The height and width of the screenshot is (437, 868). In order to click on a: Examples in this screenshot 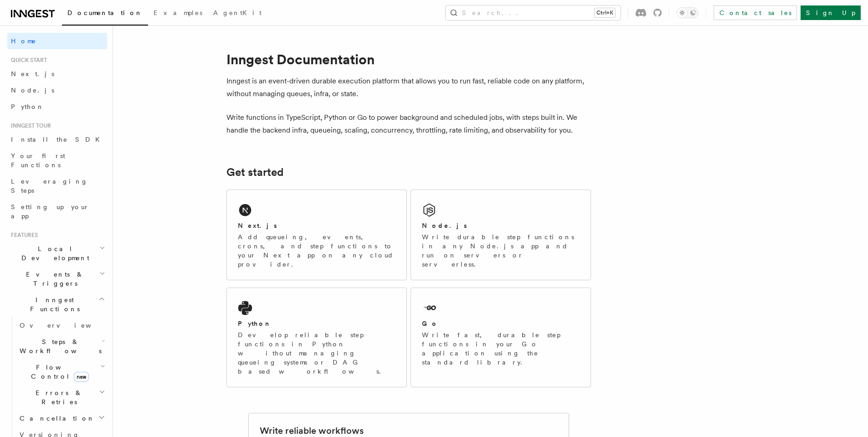, I will do `click(178, 14)`.